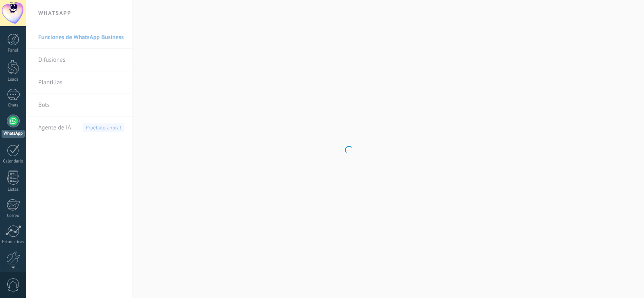 The width and height of the screenshot is (644, 298). What do you see at coordinates (13, 50) in the screenshot?
I see `div: Panel` at bounding box center [13, 50].